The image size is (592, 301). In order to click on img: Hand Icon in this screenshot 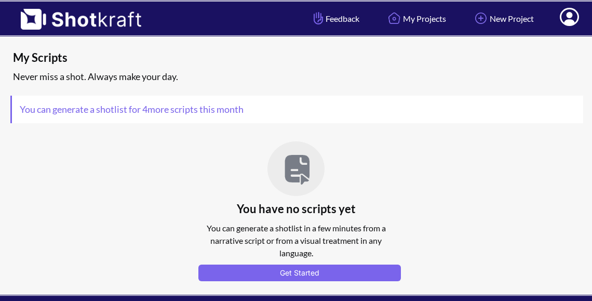, I will do `click(318, 18)`.